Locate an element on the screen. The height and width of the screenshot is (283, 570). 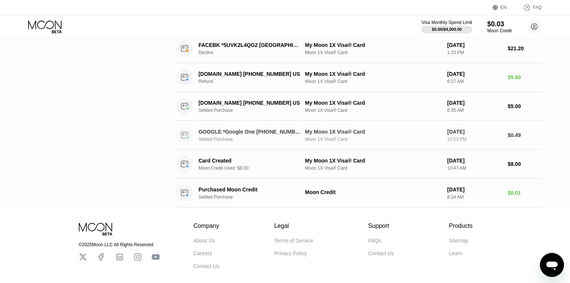
div: Terms of Service is located at coordinates (294, 241).